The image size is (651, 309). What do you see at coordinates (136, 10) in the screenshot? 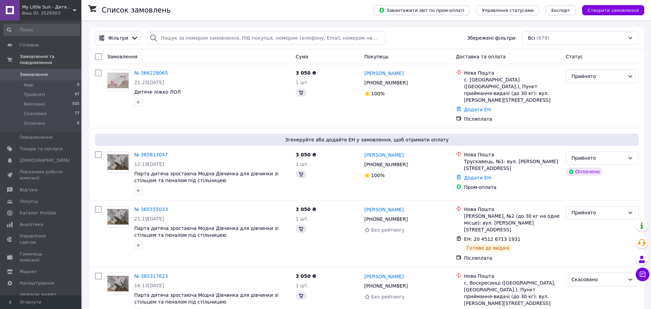
I see `h1: Список замовлень` at bounding box center [136, 10].